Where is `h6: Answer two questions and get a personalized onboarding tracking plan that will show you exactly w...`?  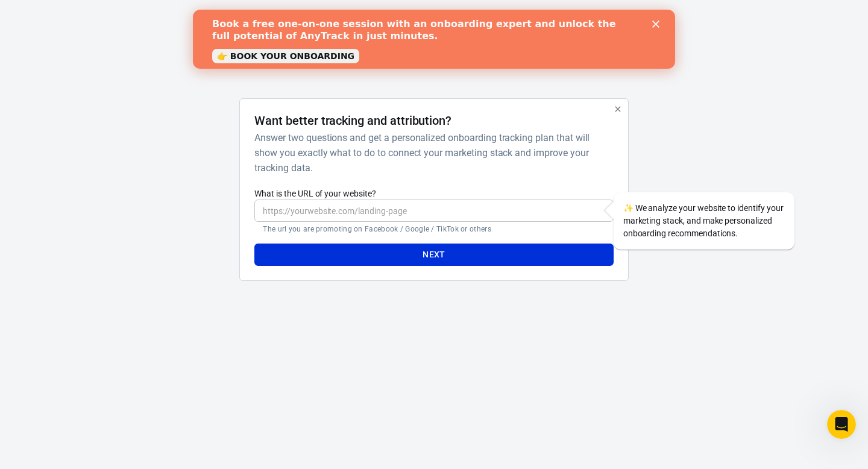
h6: Answer two questions and get a personalized onboarding tracking plan that will show you exactly w... is located at coordinates (431, 152).